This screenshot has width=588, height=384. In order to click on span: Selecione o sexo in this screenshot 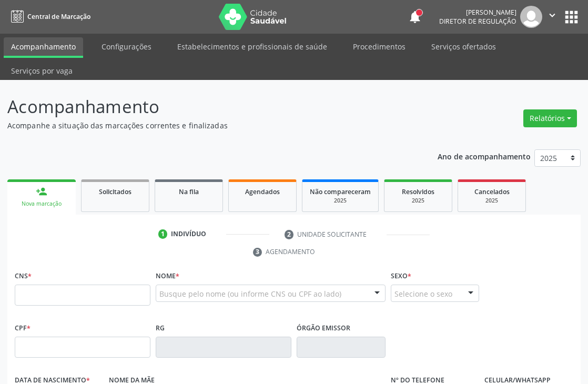, I will do `click(424, 294)`.